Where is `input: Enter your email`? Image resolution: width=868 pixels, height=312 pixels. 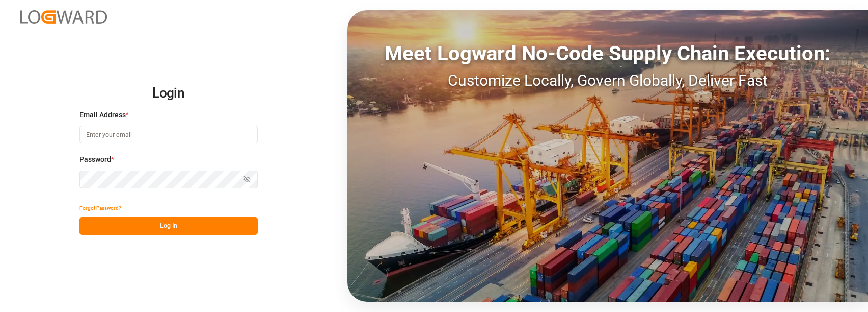
input: Enter your email is located at coordinates (169, 134).